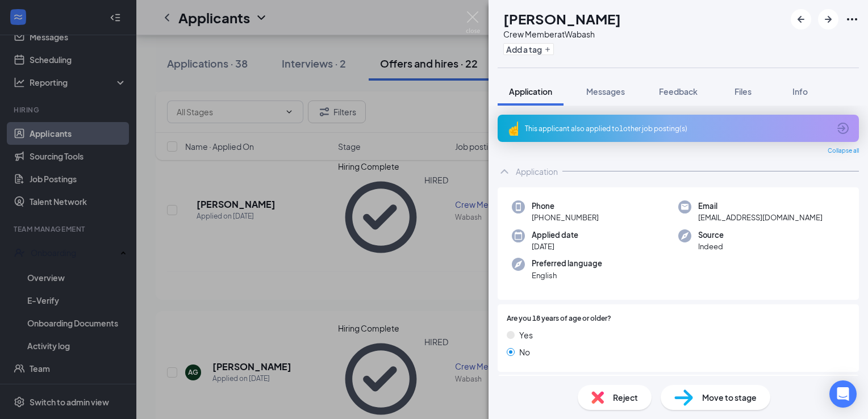 Image resolution: width=868 pixels, height=419 pixels. What do you see at coordinates (555, 235) in the screenshot?
I see `span: Applied date` at bounding box center [555, 235].